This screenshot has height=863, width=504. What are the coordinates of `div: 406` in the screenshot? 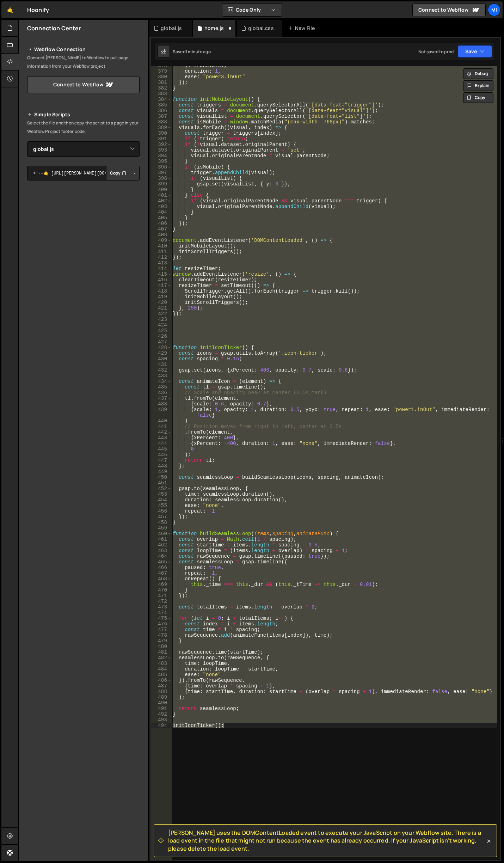 It's located at (161, 223).